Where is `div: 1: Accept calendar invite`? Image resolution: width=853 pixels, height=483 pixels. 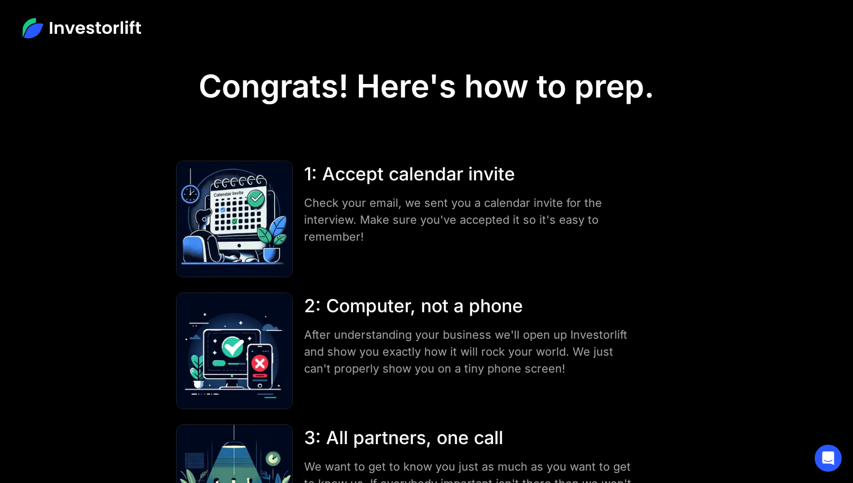
div: 1: Accept calendar invite is located at coordinates (472, 174).